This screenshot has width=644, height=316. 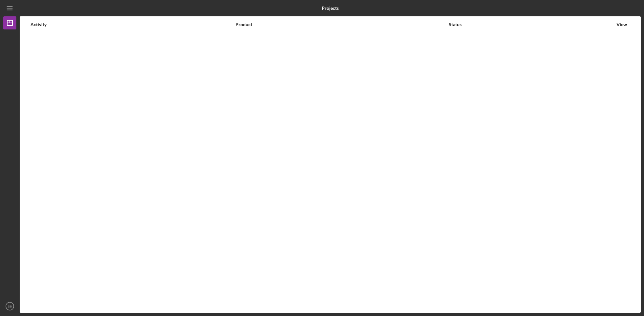 What do you see at coordinates (622, 24) in the screenshot?
I see `div: View` at bounding box center [622, 24].